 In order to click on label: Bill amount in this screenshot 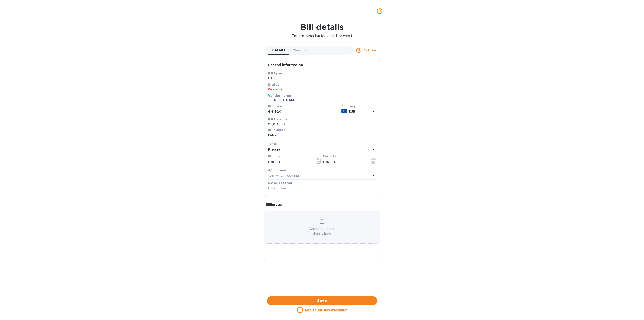, I will do `click(276, 106)`.